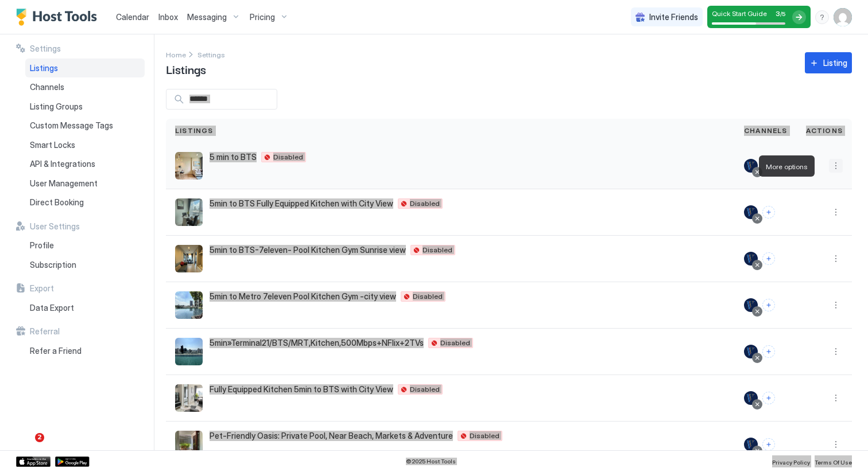 This screenshot has width=868, height=472. I want to click on div: Listing, so click(836, 63).